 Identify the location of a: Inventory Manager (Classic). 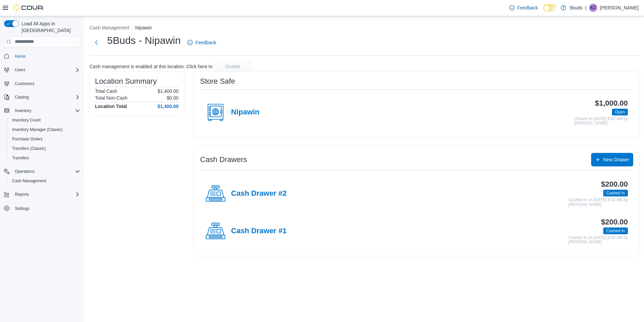
(37, 130).